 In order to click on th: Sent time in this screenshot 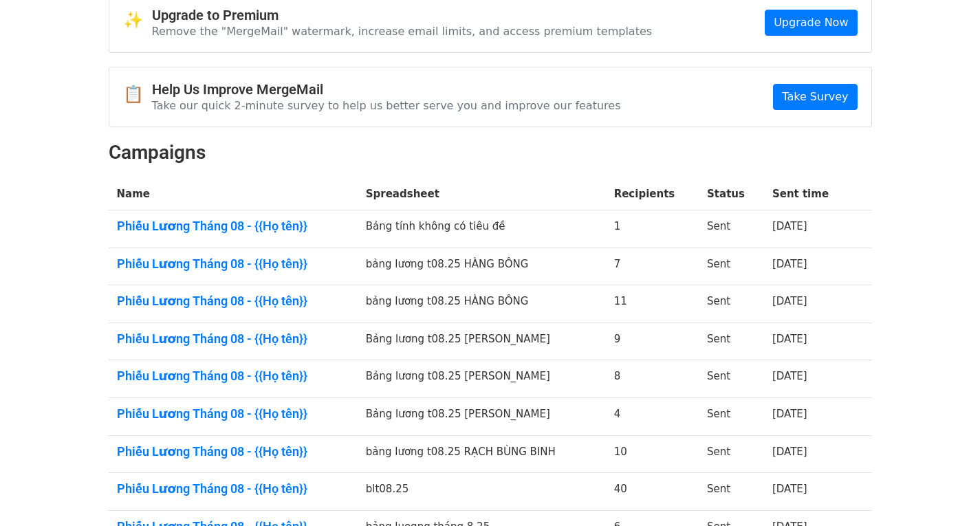, I will do `click(808, 194)`.